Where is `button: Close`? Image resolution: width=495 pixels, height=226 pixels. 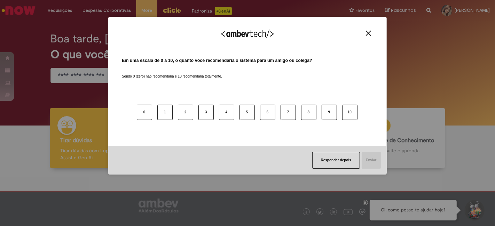 button: Close is located at coordinates (368, 33).